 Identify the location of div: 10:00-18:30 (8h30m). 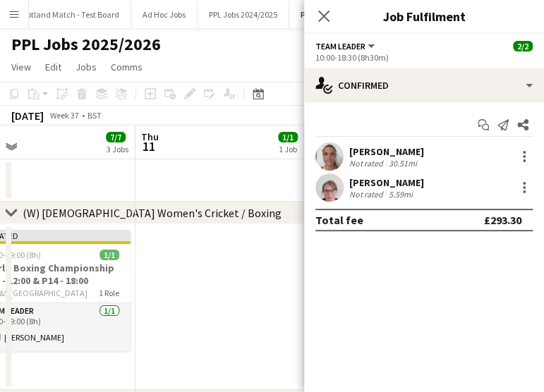
(424, 57).